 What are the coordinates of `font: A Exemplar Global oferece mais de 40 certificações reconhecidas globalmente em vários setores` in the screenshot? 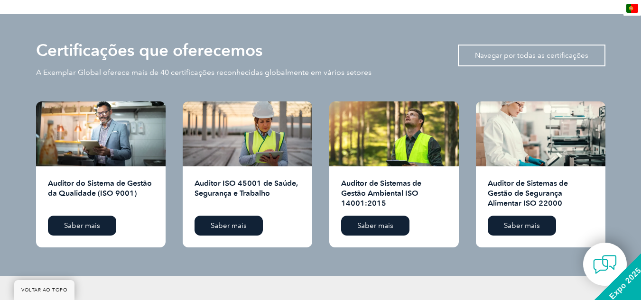 It's located at (204, 72).